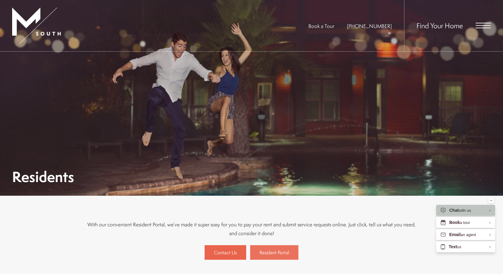 The height and width of the screenshot is (274, 503). Describe the element at coordinates (36, 26) in the screenshot. I see `img: MSouth` at that location.